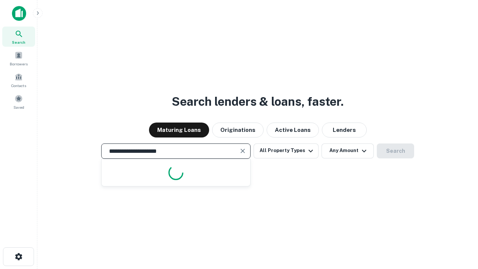  What do you see at coordinates (243, 151) in the screenshot?
I see `button: Clear` at bounding box center [243, 151].